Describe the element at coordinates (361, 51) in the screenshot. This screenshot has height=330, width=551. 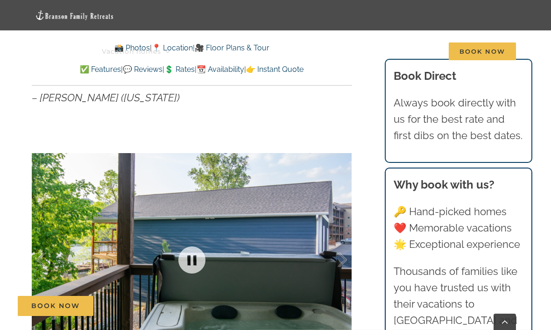
I see `a: About` at that location.